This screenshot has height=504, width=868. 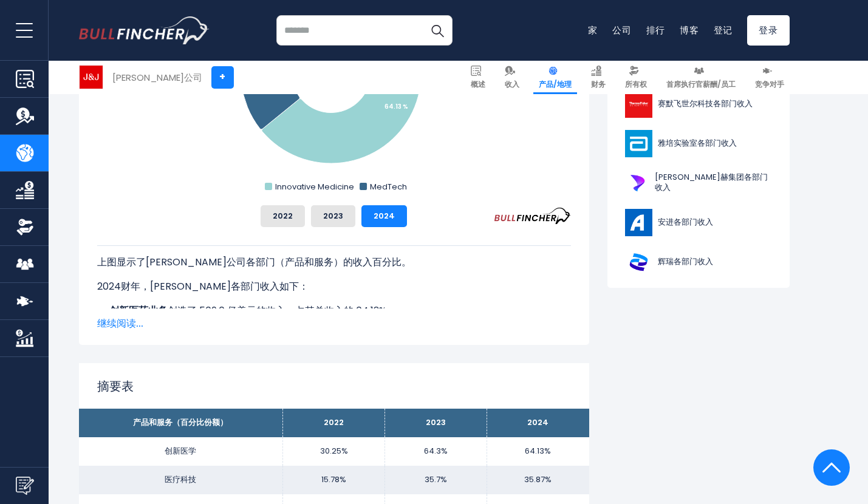 I want to click on img: JNJ 徽标, so click(x=91, y=77).